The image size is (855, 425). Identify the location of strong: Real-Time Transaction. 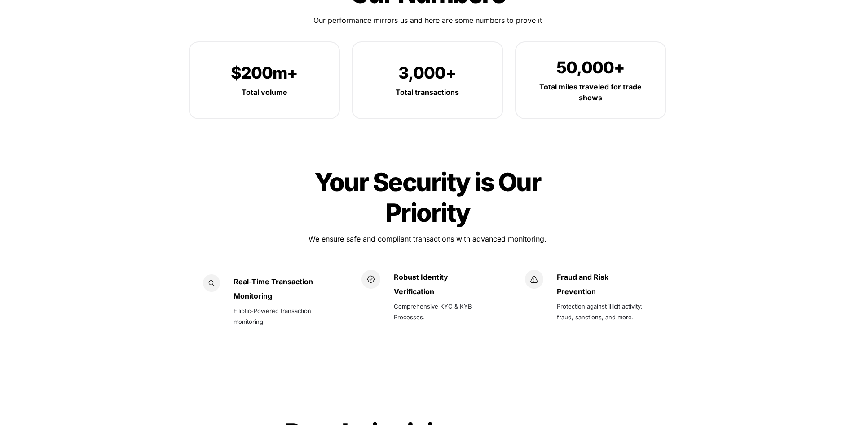
(273, 281).